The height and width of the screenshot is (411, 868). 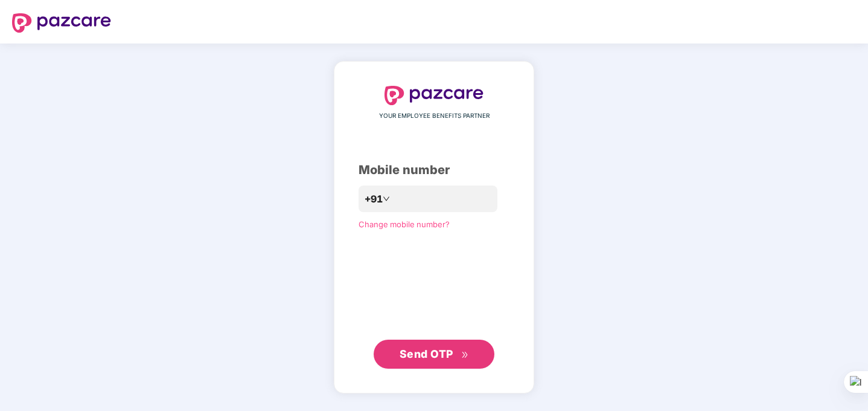 I want to click on button: Send OTPdouble-right, so click(x=434, y=354).